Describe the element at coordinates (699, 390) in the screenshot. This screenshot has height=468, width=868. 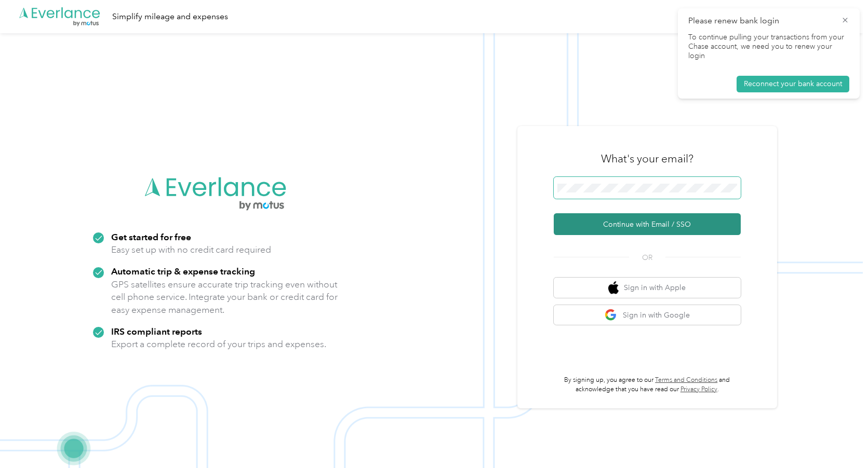
I see `a: Privacy Policy` at that location.